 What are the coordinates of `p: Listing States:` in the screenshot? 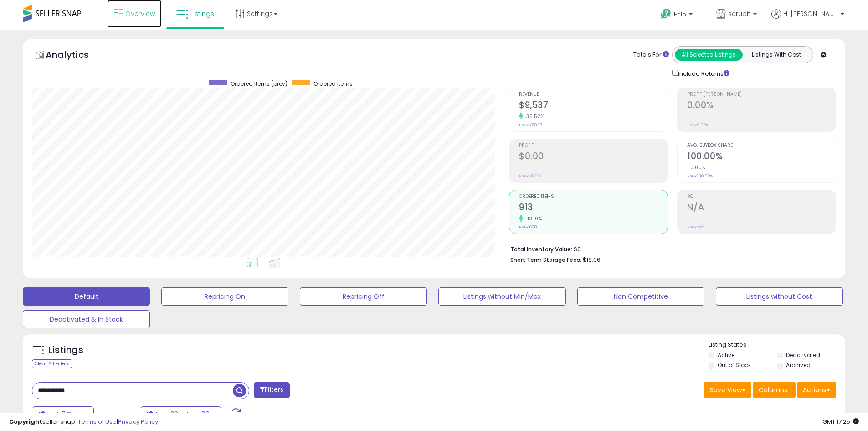 It's located at (777, 345).